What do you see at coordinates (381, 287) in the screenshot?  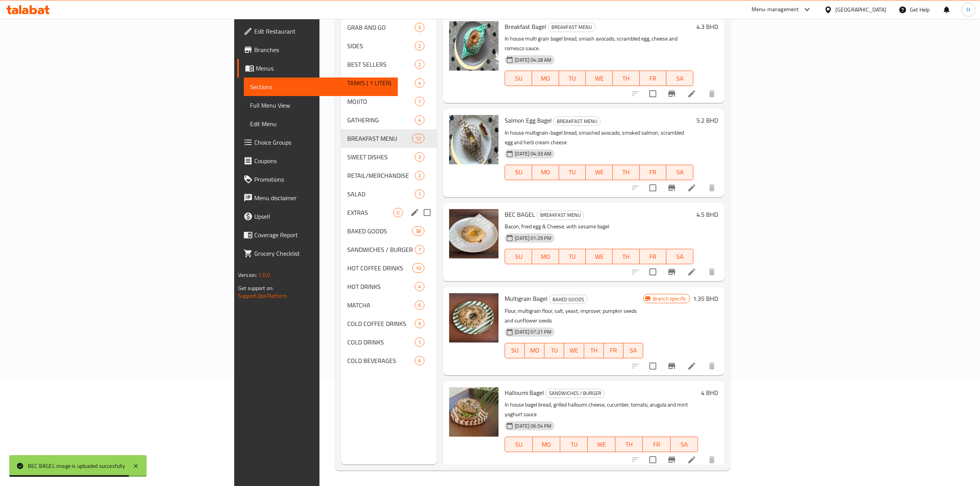 I see `span: HOT DRINKS` at bounding box center [381, 287].